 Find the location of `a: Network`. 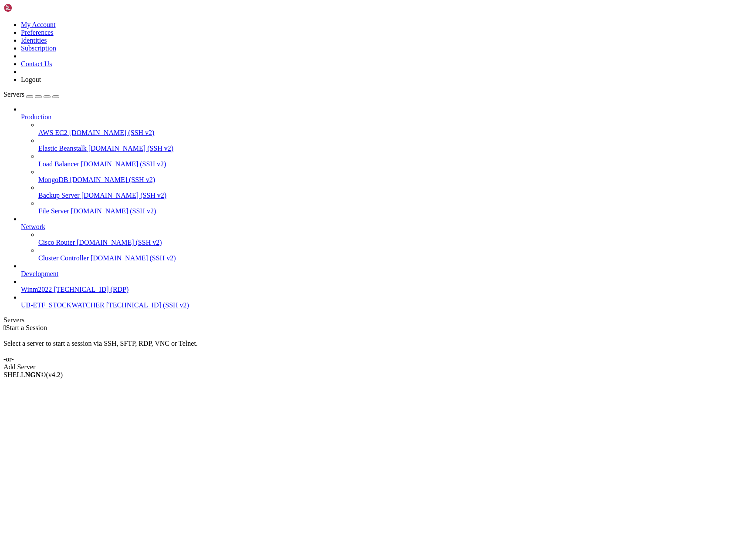

a: Network is located at coordinates (381, 227).